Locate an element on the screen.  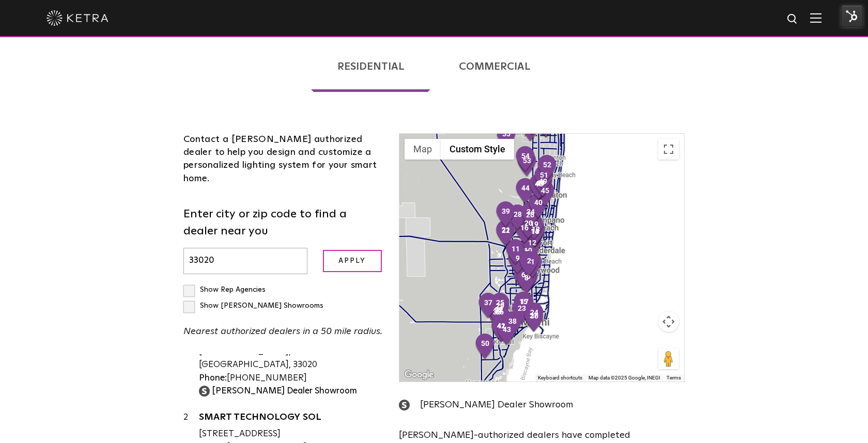
button: Toggle fullscreen view is located at coordinates (669, 149).